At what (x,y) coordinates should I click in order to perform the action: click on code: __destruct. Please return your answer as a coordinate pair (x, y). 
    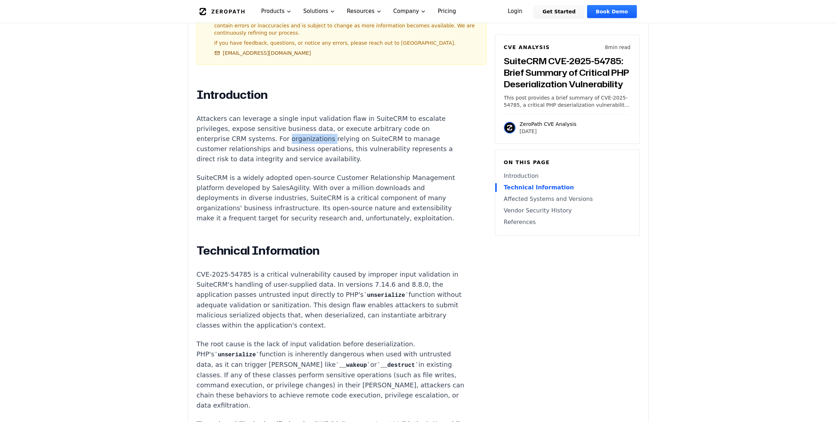
    Looking at the image, I should click on (398, 365).